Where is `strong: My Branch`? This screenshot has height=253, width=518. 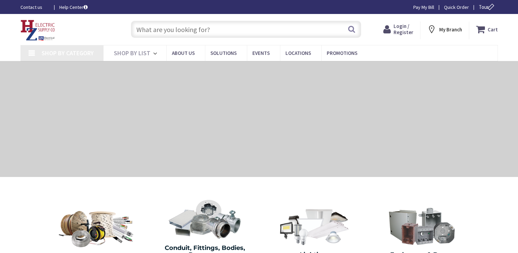 strong: My Branch is located at coordinates (450, 29).